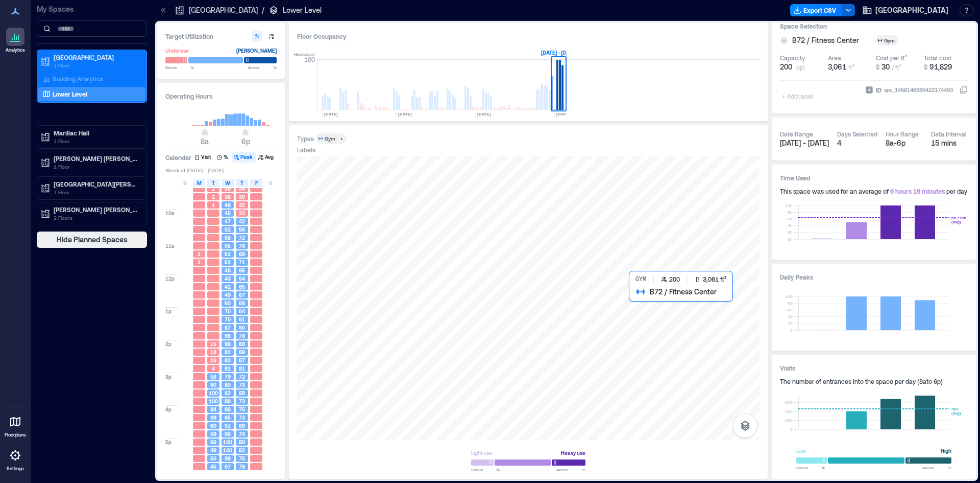 The height and width of the screenshot is (483, 980). I want to click on tspan: 60, so click(790, 309).